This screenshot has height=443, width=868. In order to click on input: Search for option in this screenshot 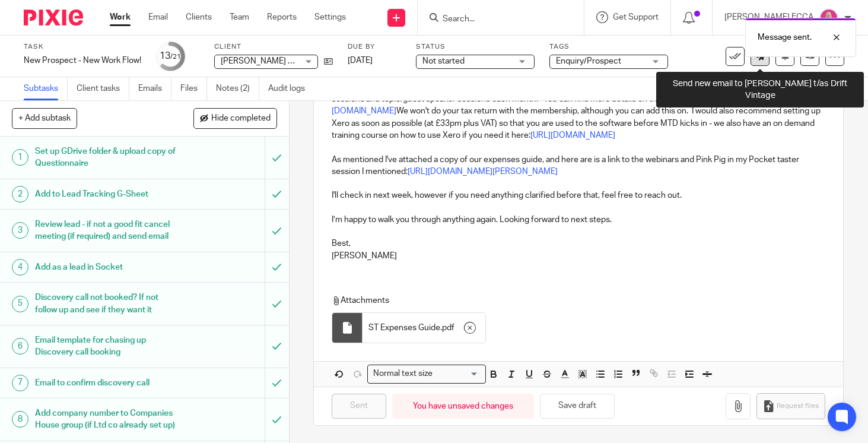, I will do `click(457, 373)`.